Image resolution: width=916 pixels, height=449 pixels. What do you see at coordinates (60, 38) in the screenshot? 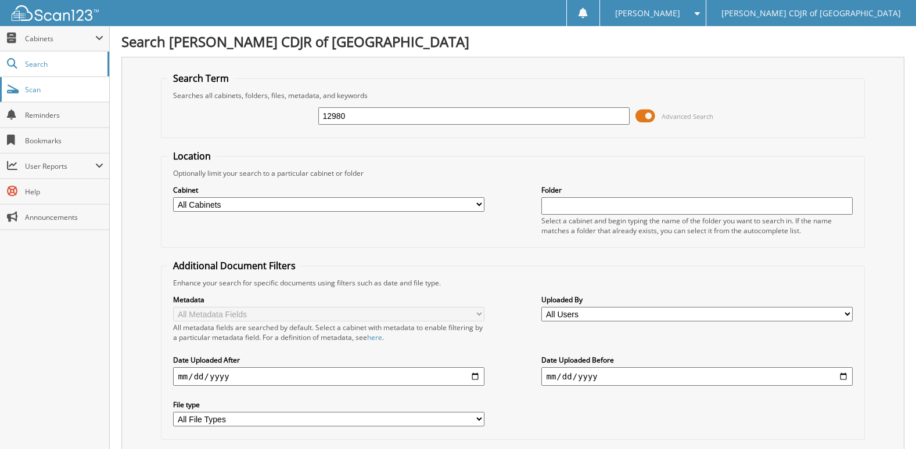
I see `span: Cabinets` at bounding box center [60, 38].